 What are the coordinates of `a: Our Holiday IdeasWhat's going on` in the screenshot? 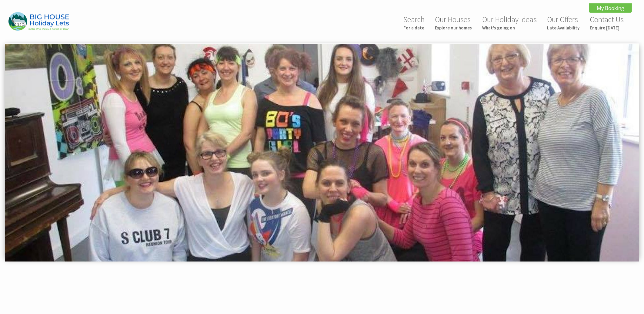 It's located at (509, 23).